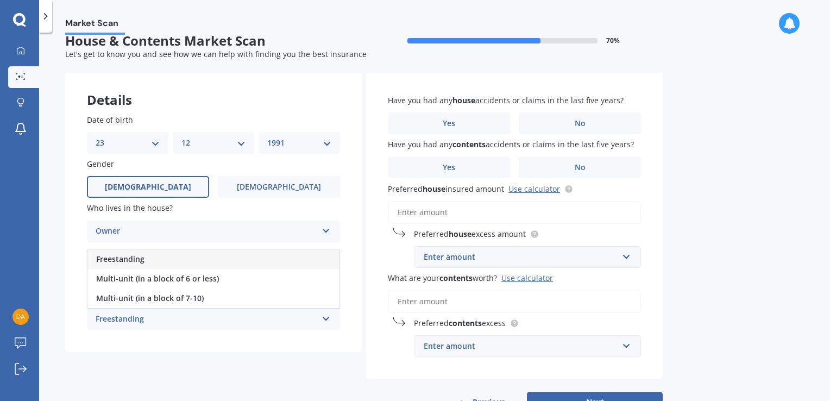  Describe the element at coordinates (613, 41) in the screenshot. I see `span: 70 %` at that location.